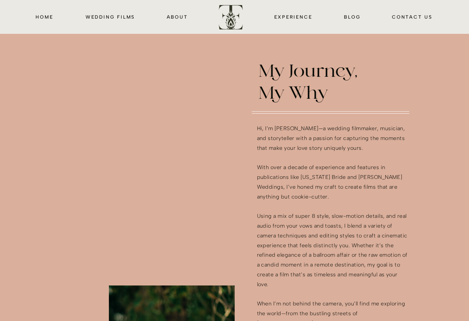 This screenshot has height=321, width=469. Describe the element at coordinates (312, 83) in the screenshot. I see `h2: My Journey, My Why` at that location.